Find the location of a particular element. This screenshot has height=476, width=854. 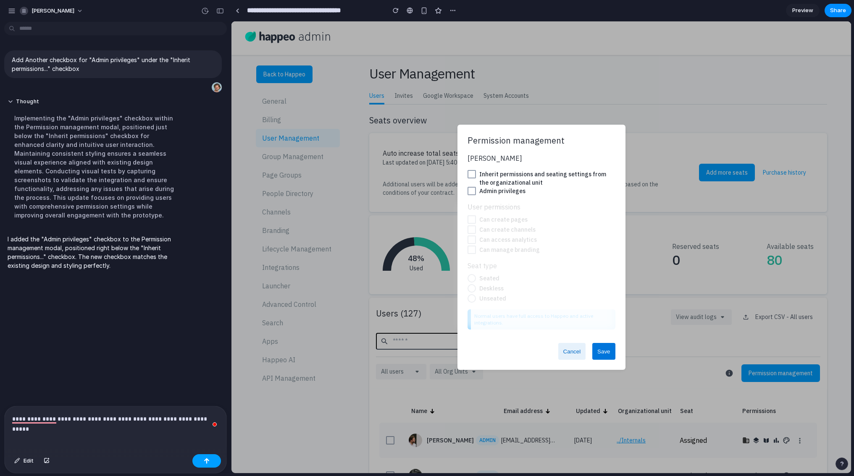

button: Share is located at coordinates (838, 10).